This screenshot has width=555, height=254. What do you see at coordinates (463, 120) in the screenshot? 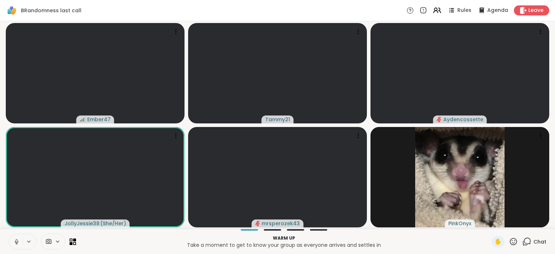
I see `span: Aydencossette` at bounding box center [463, 120].